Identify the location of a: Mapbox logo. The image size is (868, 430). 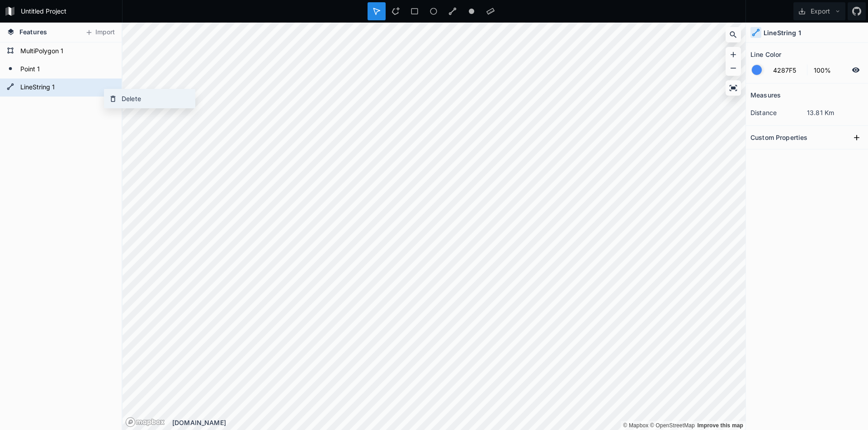
(145, 422).